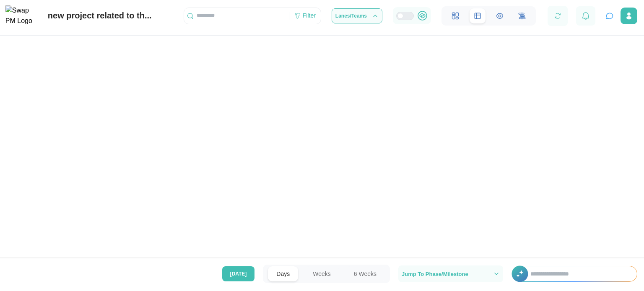 The height and width of the screenshot is (291, 644). I want to click on button: Weeks, so click(321, 274).